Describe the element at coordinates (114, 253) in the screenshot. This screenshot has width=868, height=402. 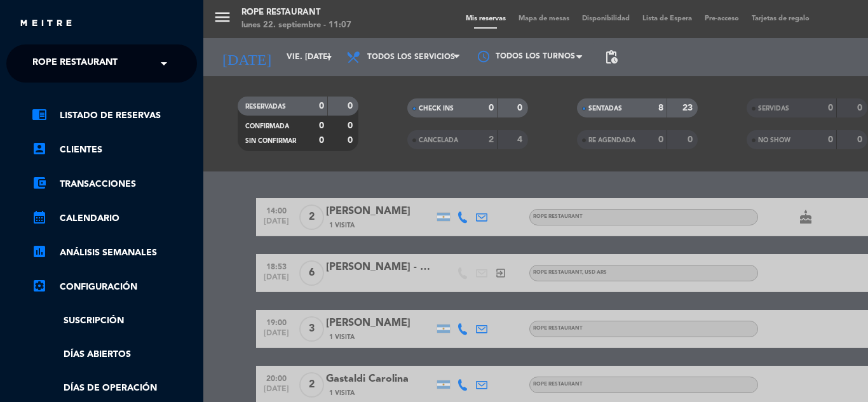
I see `a: assessmentANÁLISIS SEMANALES` at that location.